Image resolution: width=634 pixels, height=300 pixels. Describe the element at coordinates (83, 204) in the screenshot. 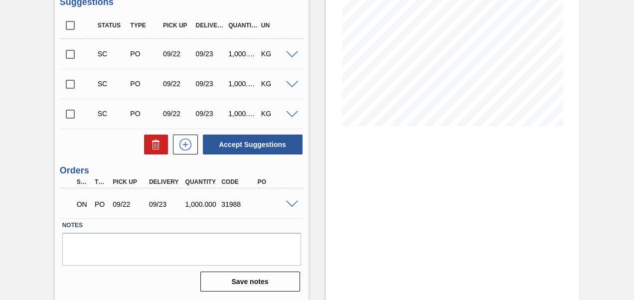

I see `div: Negotiating Order` at that location.